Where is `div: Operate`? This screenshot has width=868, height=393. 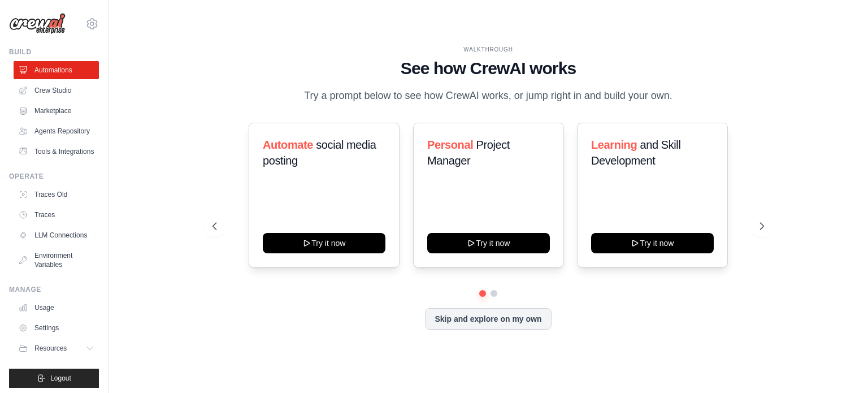
div: Operate is located at coordinates (54, 176).